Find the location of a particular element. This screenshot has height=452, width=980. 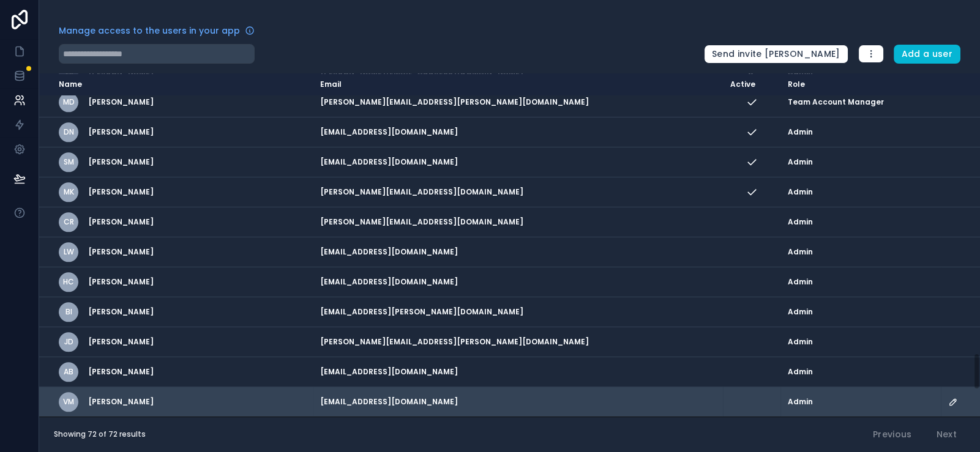

span: HC is located at coordinates (68, 282).